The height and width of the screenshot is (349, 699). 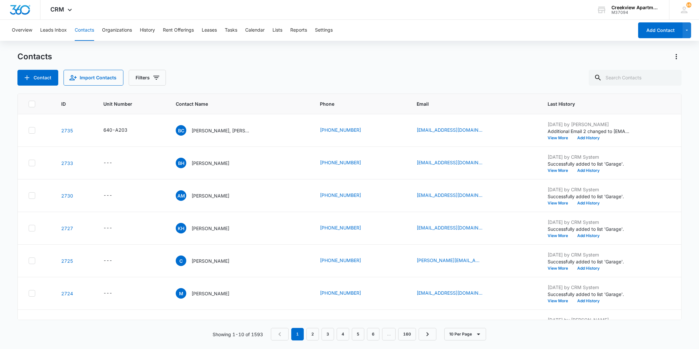 What do you see at coordinates (356, 104) in the screenshot?
I see `span: Phone` at bounding box center [356, 104].